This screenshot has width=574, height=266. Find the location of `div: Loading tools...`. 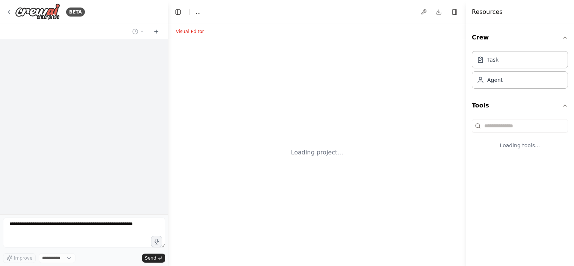

div: Loading tools... is located at coordinates (520, 145).